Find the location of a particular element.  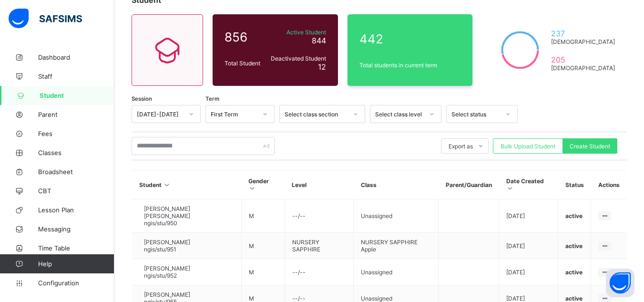

span: 205 is located at coordinates (583, 60).